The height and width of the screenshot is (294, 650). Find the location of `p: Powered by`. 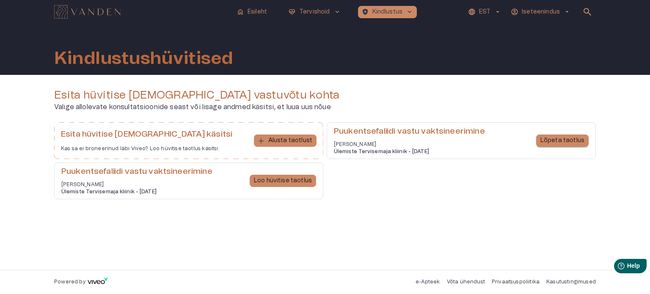

p: Powered by is located at coordinates (70, 282).